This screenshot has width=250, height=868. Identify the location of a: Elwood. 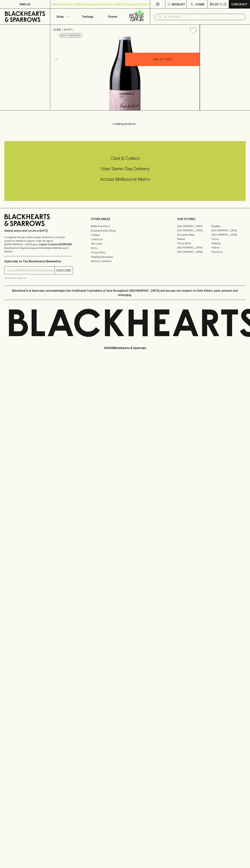
(194, 239).